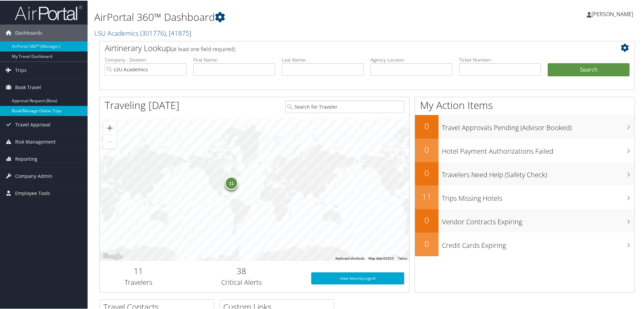 The height and width of the screenshot is (309, 644). What do you see at coordinates (525, 126) in the screenshot?
I see `a: 0Travel Approvals Pending (Advisor Booked)` at bounding box center [525, 126].